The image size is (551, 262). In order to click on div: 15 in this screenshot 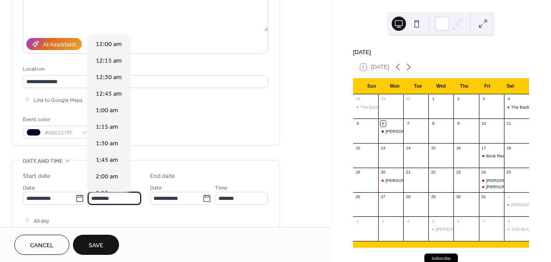, I will do `click(433, 148)`.